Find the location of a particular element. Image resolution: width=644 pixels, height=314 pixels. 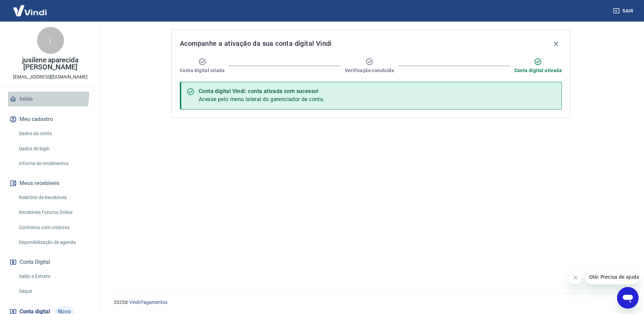

a: Início is located at coordinates (50, 99).